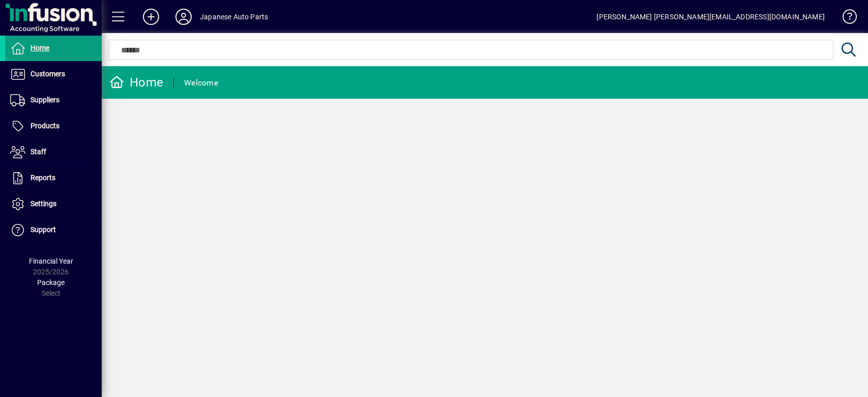 The height and width of the screenshot is (397, 868). Describe the element at coordinates (136, 82) in the screenshot. I see `div: Home` at that location.